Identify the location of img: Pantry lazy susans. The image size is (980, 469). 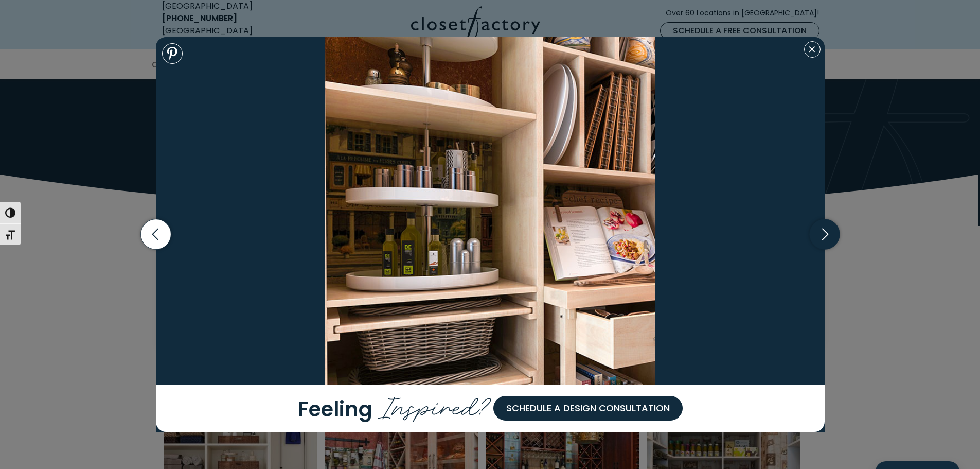
(490, 211).